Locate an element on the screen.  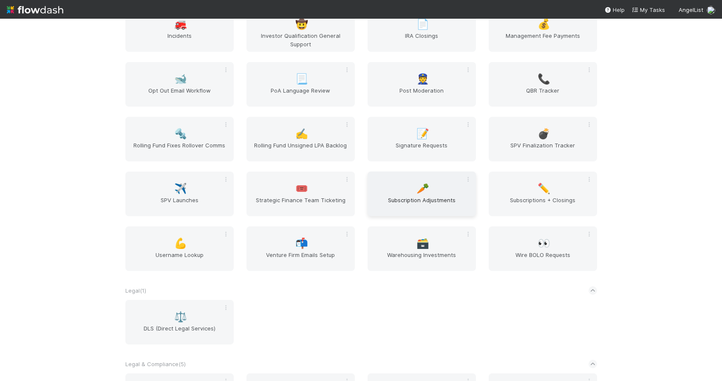
a: 🥕Subscription Adjustments is located at coordinates (422, 194).